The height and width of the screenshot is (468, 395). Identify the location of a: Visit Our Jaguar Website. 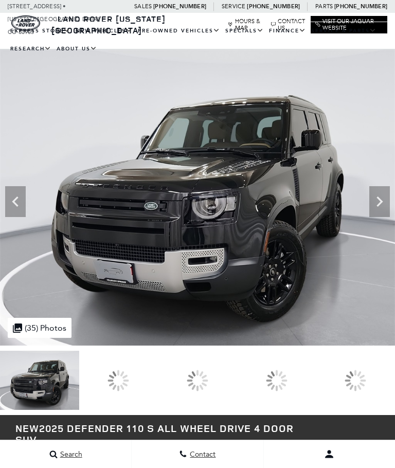
(349, 25).